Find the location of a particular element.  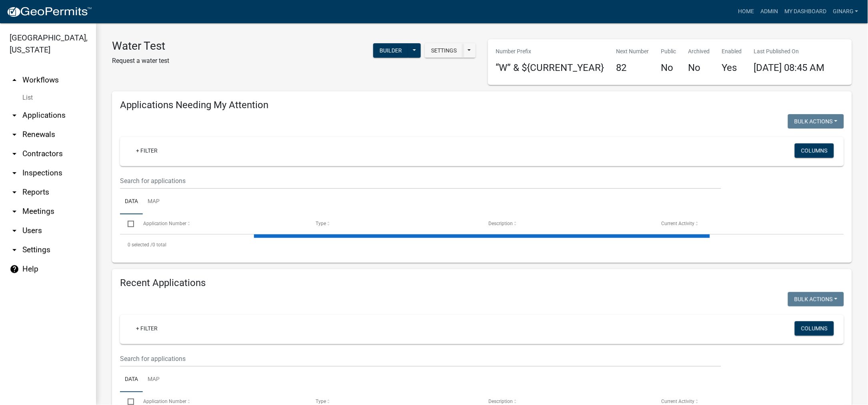

datatable-header-cell: Select is located at coordinates (128, 224).